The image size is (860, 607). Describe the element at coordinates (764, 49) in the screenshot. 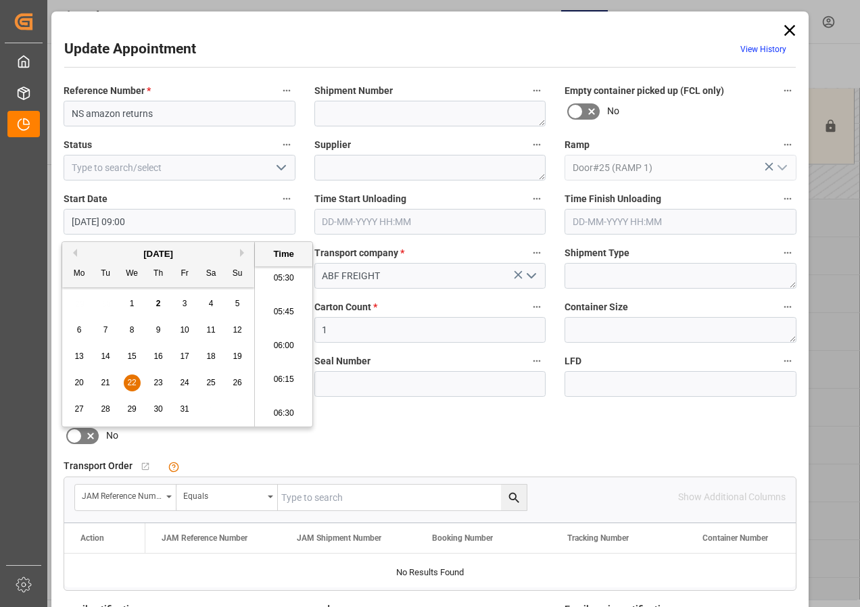

I see `a: View History` at that location.